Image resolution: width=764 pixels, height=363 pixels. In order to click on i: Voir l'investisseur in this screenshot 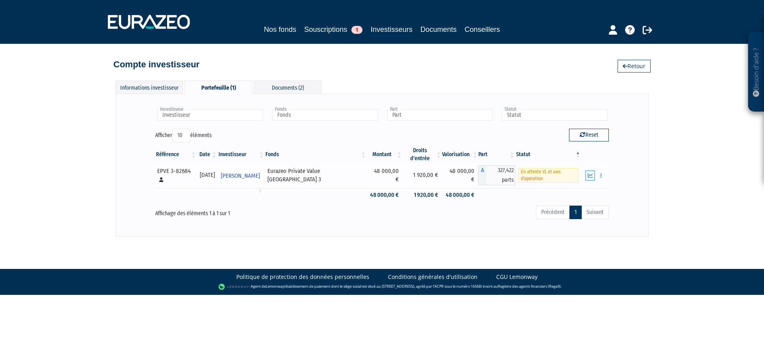, I will do `click(260, 190)`.